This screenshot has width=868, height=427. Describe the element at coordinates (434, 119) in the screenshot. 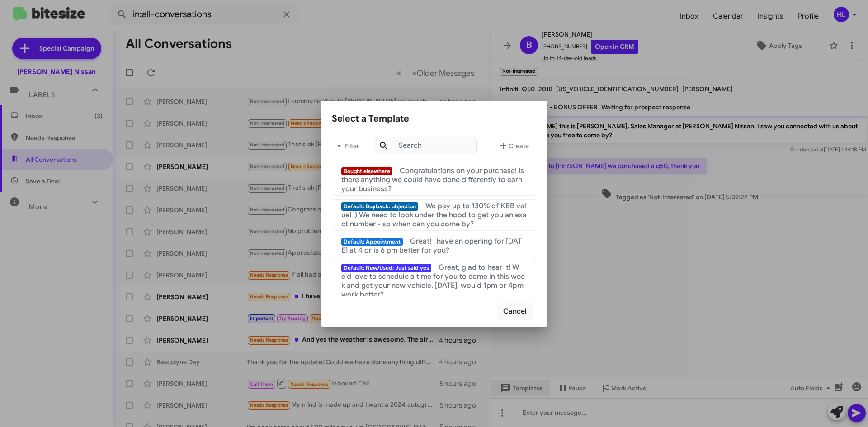

I see `div: Select a Template` at that location.